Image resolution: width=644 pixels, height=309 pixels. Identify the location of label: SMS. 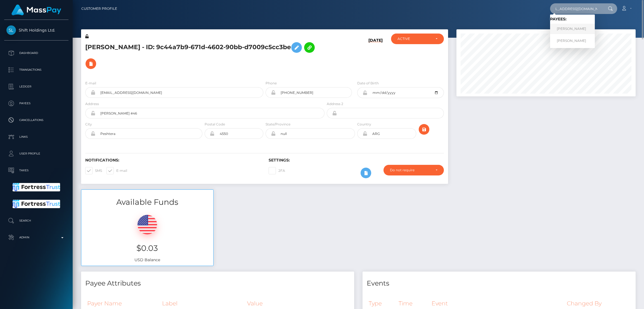
(94, 171).